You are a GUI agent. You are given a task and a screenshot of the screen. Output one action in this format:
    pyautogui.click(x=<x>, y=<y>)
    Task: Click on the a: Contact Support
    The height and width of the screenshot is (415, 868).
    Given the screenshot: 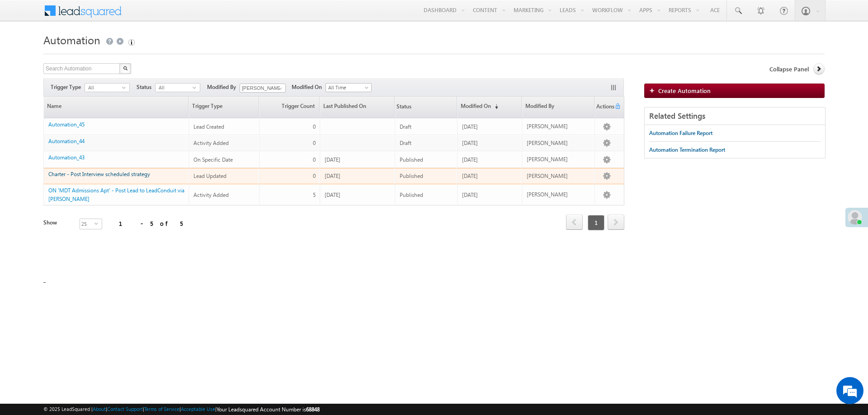 What is the action you would take?
    pyautogui.click(x=125, y=409)
    